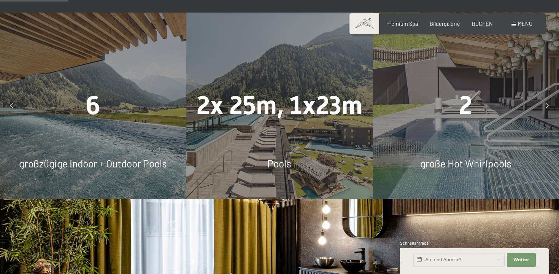  Describe the element at coordinates (402, 24) in the screenshot. I see `a: Premium Spa` at that location.